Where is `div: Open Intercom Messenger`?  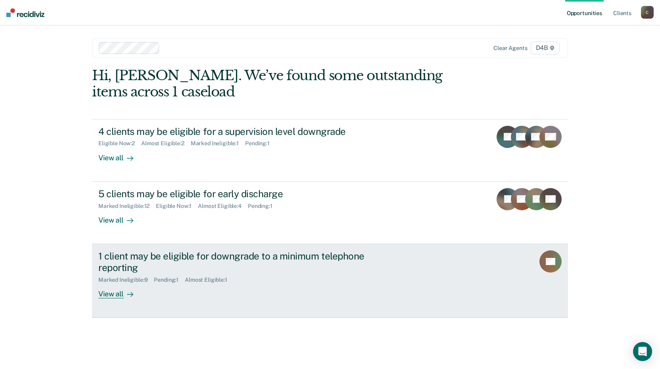 div: Open Intercom Messenger is located at coordinates (643, 351).